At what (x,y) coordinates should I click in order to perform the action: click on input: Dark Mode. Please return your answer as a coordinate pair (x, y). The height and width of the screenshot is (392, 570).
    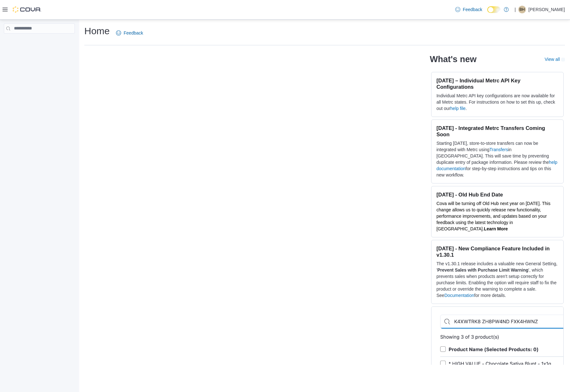
    Looking at the image, I should click on (494, 10).